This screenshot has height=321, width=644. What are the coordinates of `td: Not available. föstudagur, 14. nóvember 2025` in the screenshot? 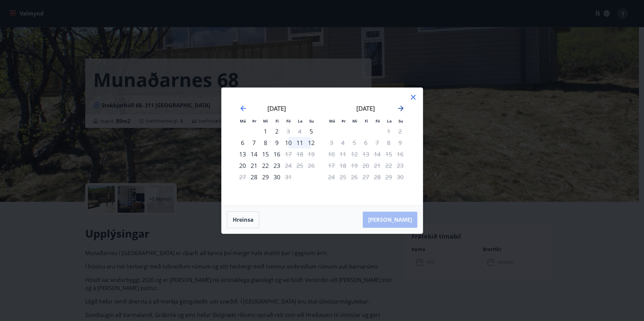 It's located at (377, 154).